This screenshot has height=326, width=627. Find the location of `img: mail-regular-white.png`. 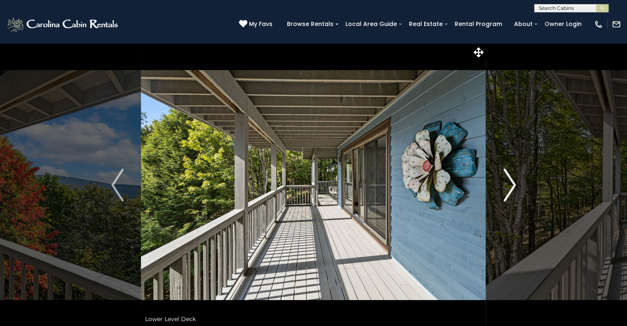

img: mail-regular-white.png is located at coordinates (616, 24).